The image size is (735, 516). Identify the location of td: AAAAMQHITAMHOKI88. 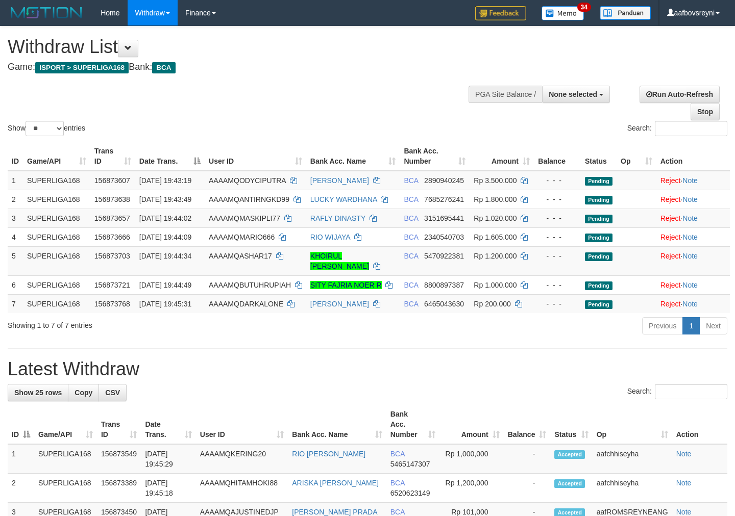
(242, 488).